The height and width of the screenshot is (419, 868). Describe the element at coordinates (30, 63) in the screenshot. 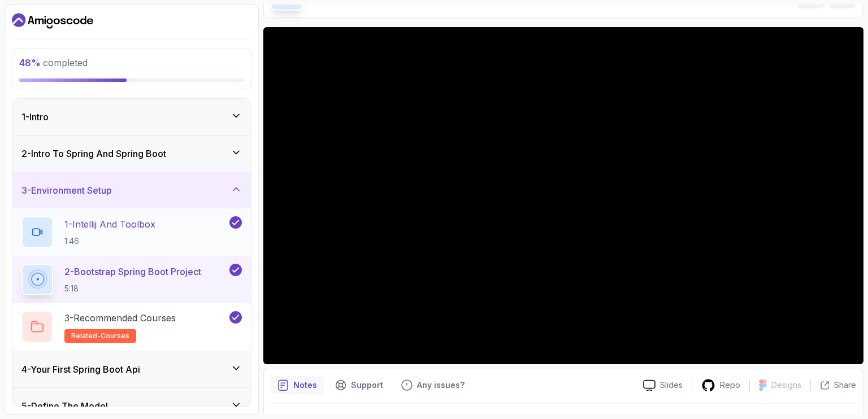

I see `span: 48 %` at that location.